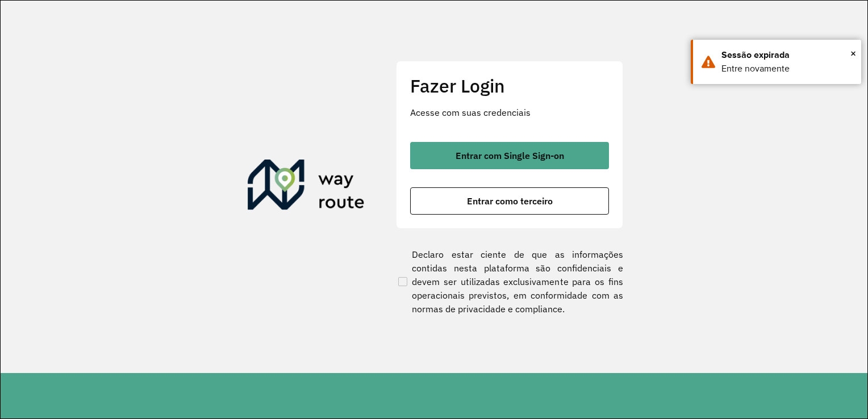  What do you see at coordinates (510, 155) in the screenshot?
I see `span: Entrar com Single Sign-on` at bounding box center [510, 155].